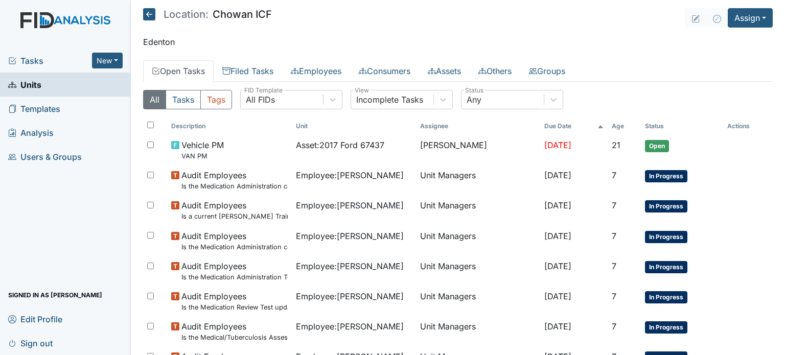  What do you see at coordinates (35, 319) in the screenshot?
I see `span: Edit Profile` at bounding box center [35, 319].